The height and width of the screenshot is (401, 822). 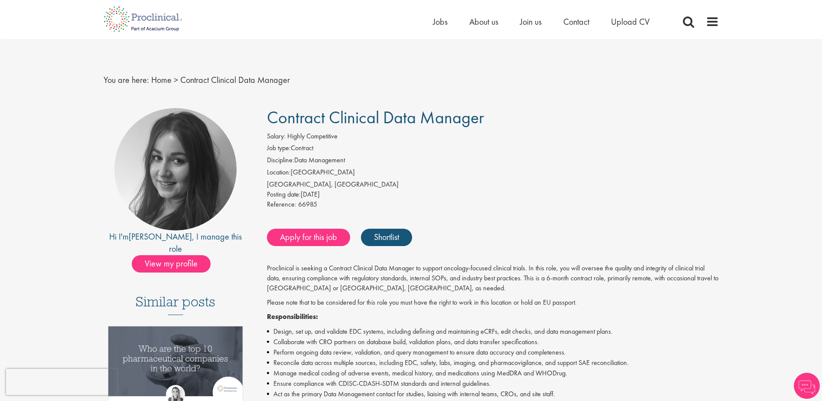 What do you see at coordinates (176, 262) in the screenshot?
I see `a: View my profile` at bounding box center [176, 262].